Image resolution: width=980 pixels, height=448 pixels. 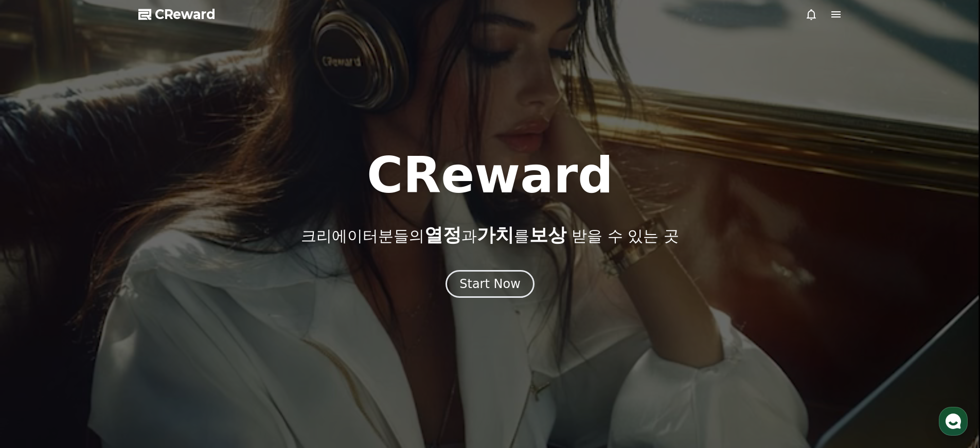 I want to click on span: 열정, so click(x=443, y=235).